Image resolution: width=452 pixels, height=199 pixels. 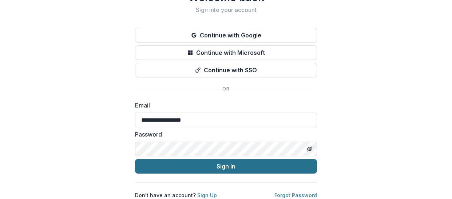 I want to click on h2: Sign into your account, so click(x=226, y=10).